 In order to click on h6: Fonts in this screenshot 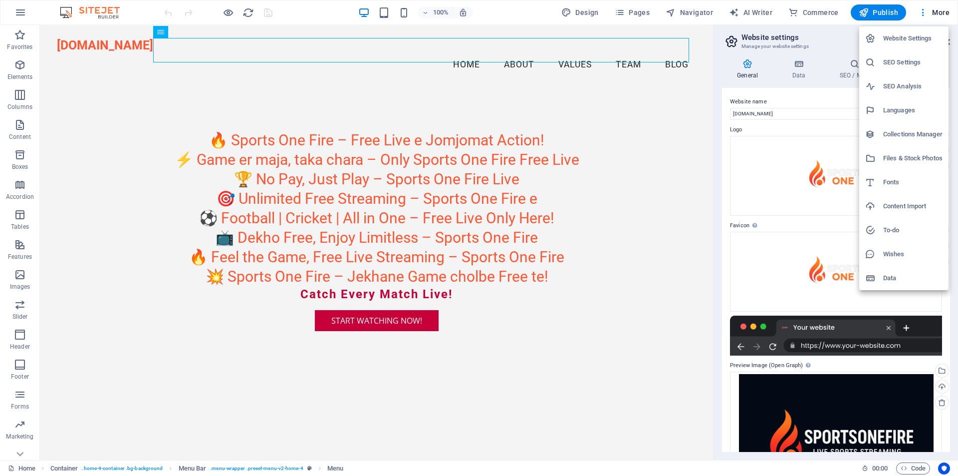, I will do `click(913, 182)`.